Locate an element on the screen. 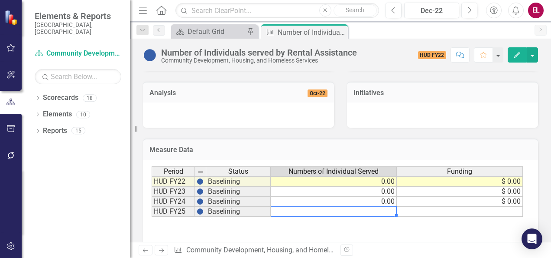 The width and height of the screenshot is (551, 258). input: Search ClearPoint... is located at coordinates (277, 10).